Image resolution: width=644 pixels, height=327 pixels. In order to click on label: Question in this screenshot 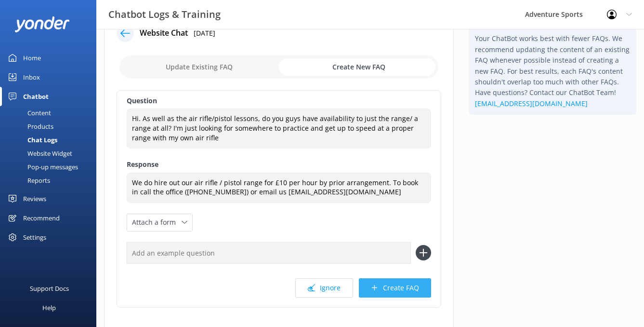, I will do `click(279, 101)`.